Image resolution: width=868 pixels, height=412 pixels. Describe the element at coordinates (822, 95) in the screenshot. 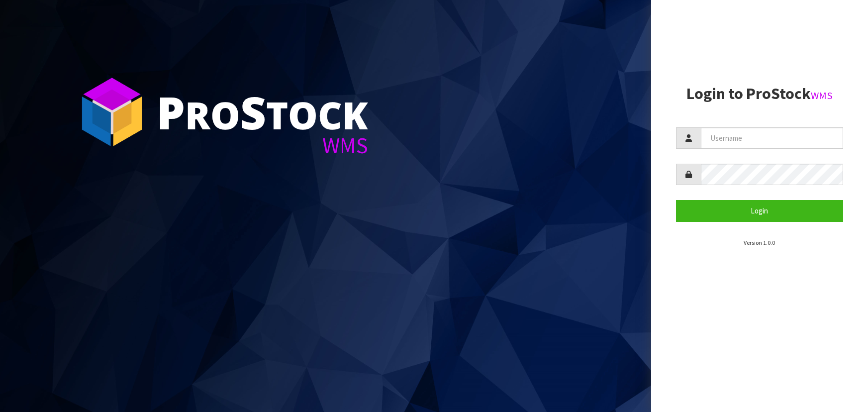

I see `small: WMS` at that location.